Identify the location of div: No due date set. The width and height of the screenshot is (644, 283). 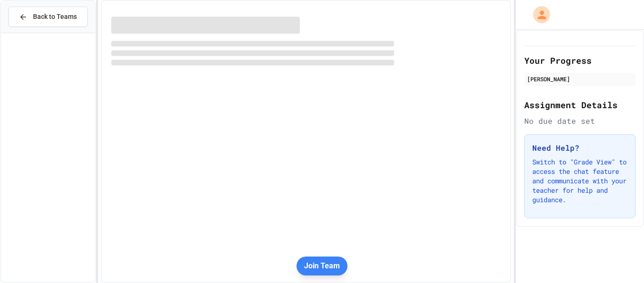
(580, 121).